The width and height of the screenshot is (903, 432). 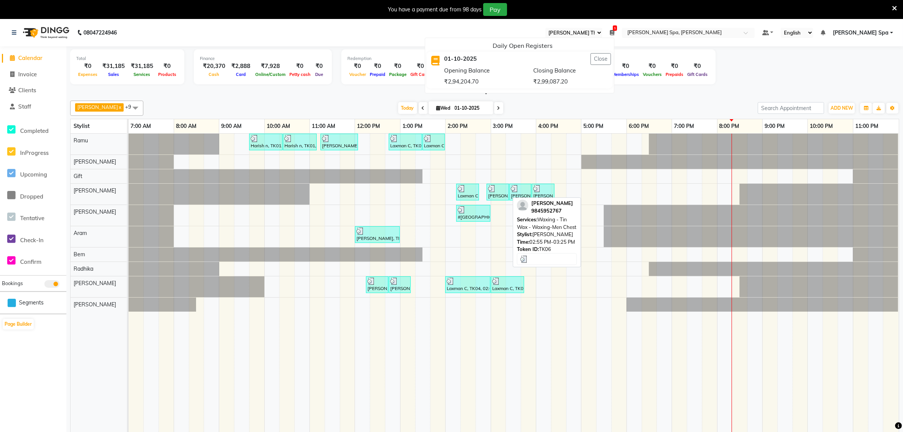 I want to click on a: Staff, so click(x=33, y=107).